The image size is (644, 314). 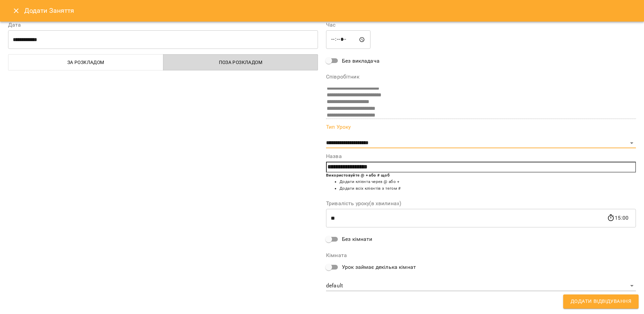 What do you see at coordinates (379, 267) in the screenshot?
I see `span: Урок займає декілька кімнат` at bounding box center [379, 267].